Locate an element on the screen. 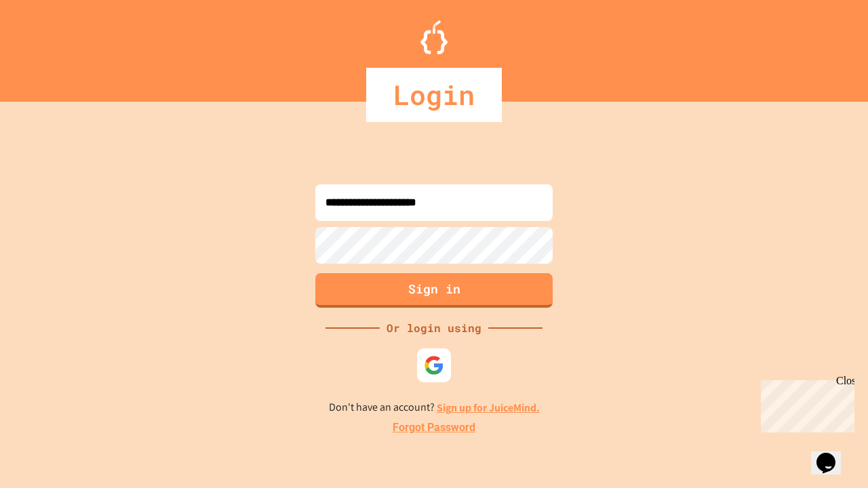 The image size is (868, 488). p: Don't have an account? is located at coordinates (434, 408).